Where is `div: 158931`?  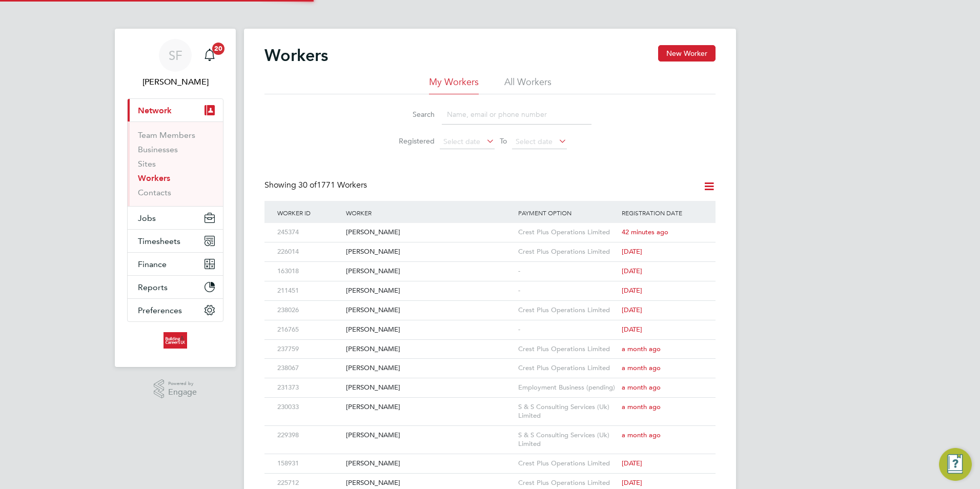 div: 158931 is located at coordinates (309, 463).